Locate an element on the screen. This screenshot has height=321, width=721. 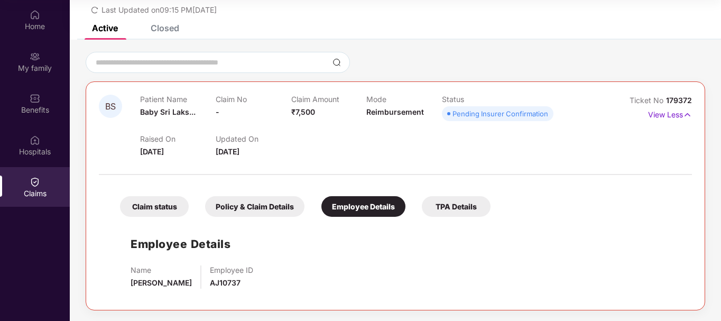
h1: Employee Details is located at coordinates (180, 244).